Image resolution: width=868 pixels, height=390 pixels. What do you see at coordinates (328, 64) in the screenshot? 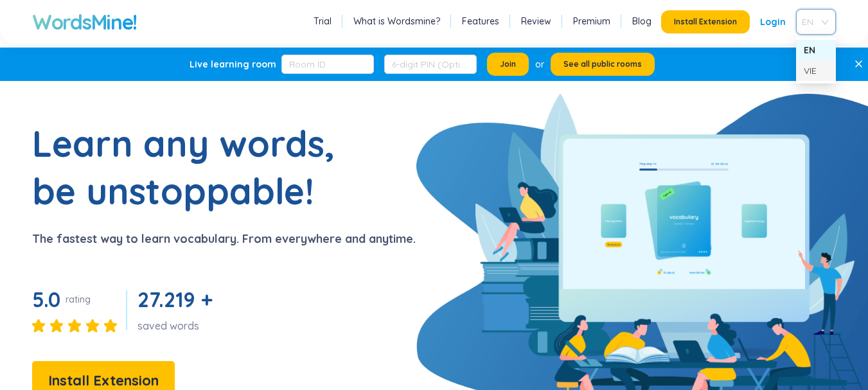
I see `input: Room ID` at bounding box center [328, 64].